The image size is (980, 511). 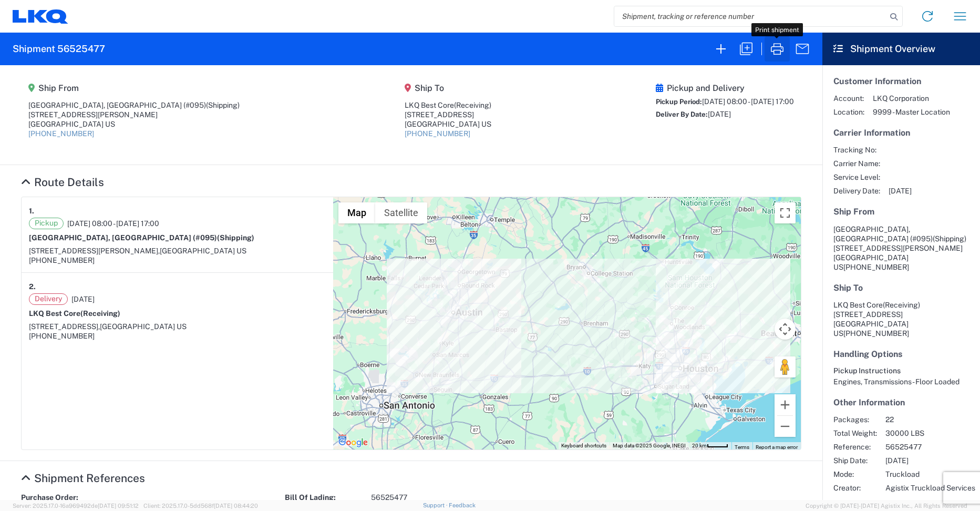 I want to click on button: Show satellite imagery, so click(x=400, y=212).